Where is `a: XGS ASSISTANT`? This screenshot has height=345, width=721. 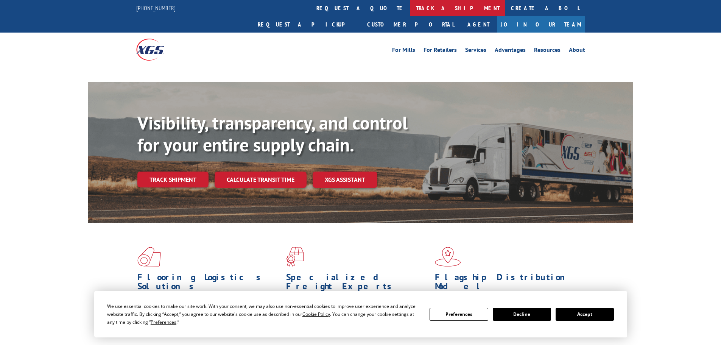
a: XGS ASSISTANT is located at coordinates (345, 179).